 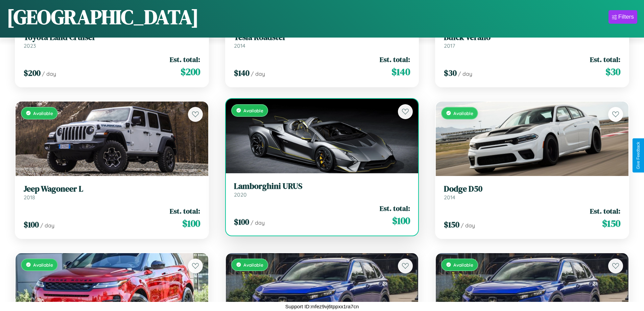 What do you see at coordinates (532, 192) in the screenshot?
I see `a: Dodge D502014` at bounding box center [532, 192].